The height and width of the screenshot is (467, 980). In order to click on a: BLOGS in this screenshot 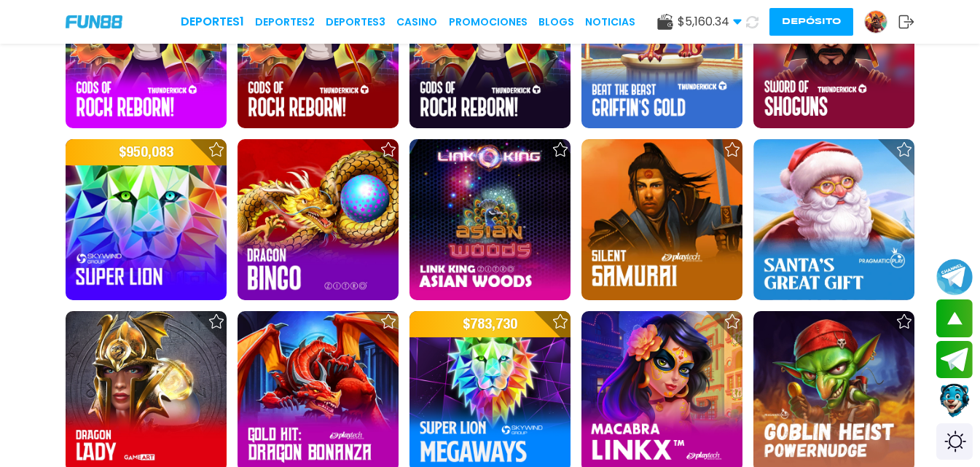, I will do `click(556, 22)`.